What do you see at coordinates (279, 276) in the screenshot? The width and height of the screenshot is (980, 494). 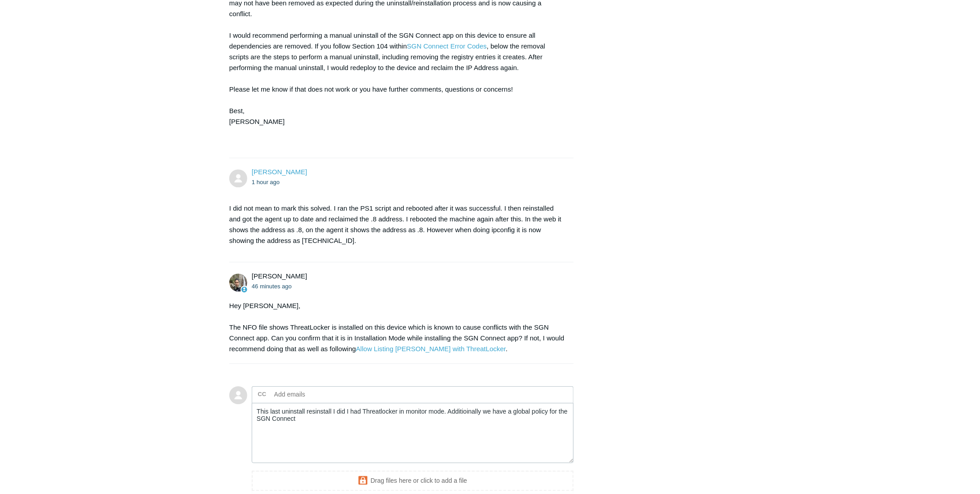 I see `span: Michael Tjader` at bounding box center [279, 276].